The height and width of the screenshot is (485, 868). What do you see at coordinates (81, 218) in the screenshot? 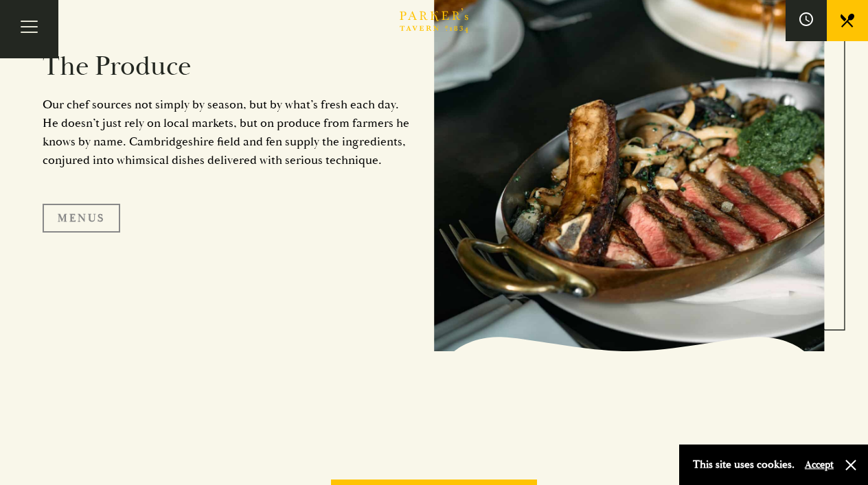
I see `a: Menus` at bounding box center [81, 218].